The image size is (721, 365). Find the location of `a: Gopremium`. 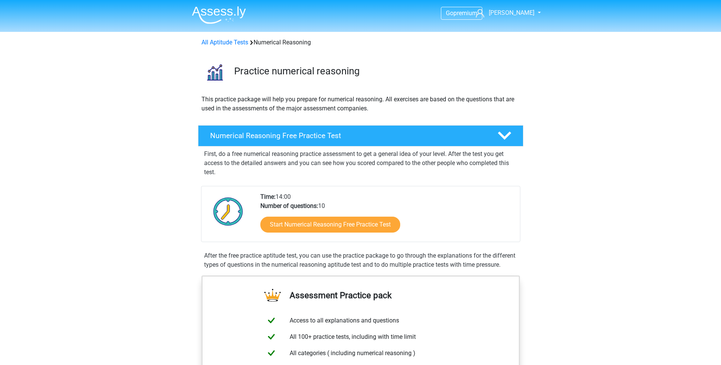

a: Gopremium is located at coordinates (461, 13).